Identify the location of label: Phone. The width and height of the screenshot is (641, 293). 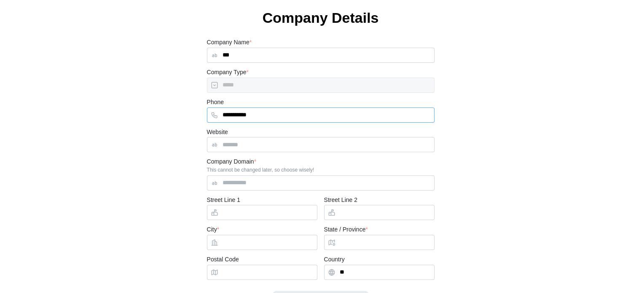
(215, 102).